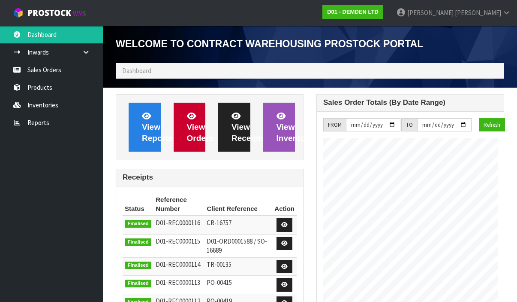 Image resolution: width=517 pixels, height=302 pixels. I want to click on span: D01-REC0000115, so click(178, 241).